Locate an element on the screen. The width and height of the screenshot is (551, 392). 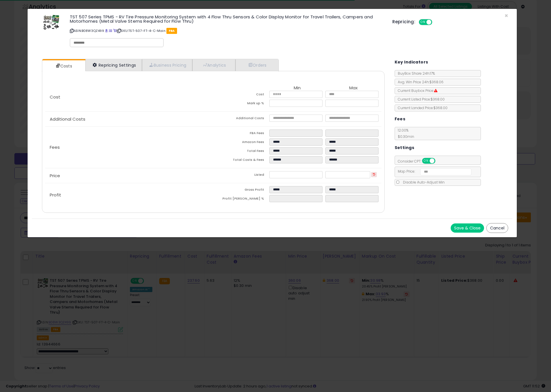
span: Current Buybox Price: is located at coordinates (416, 90).